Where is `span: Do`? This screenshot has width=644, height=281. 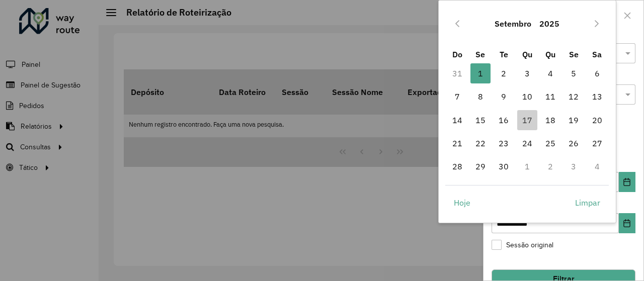 span: Do is located at coordinates (458, 55).